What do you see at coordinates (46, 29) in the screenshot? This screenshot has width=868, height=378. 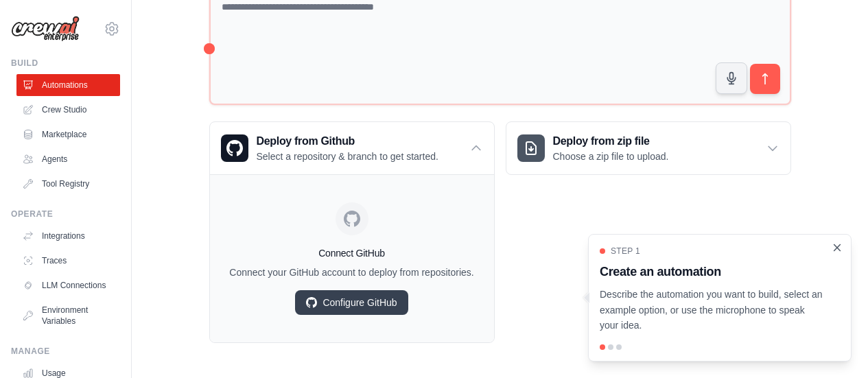 I see `img: Logo` at bounding box center [46, 29].